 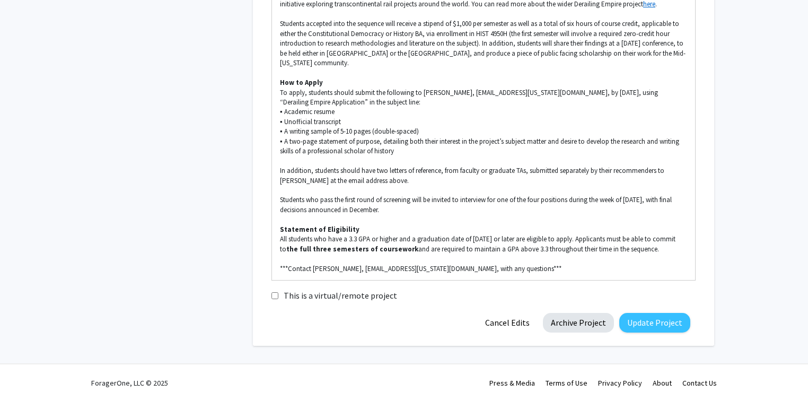 What do you see at coordinates (301, 82) in the screenshot?
I see `strong: How to Apply` at bounding box center [301, 82].